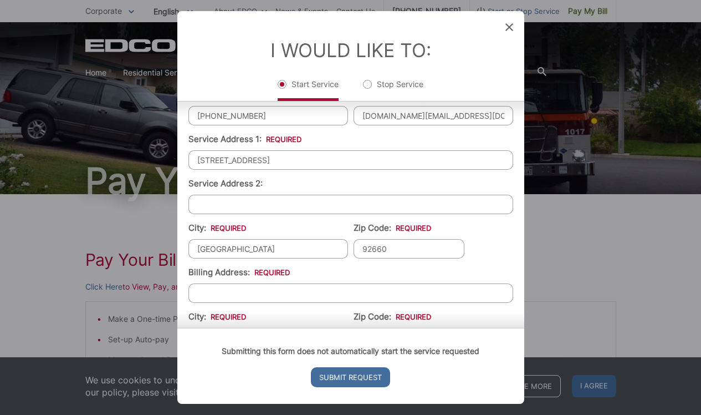 Image resolution: width=701 pixels, height=415 pixels. Describe the element at coordinates (350, 377) in the screenshot. I see `input: Submit Request` at that location.